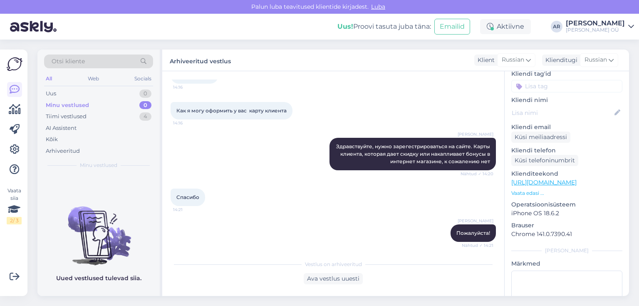 This screenshot has width=639, height=306. I want to click on p: Uued vestlused tulevad siia., so click(99, 278).